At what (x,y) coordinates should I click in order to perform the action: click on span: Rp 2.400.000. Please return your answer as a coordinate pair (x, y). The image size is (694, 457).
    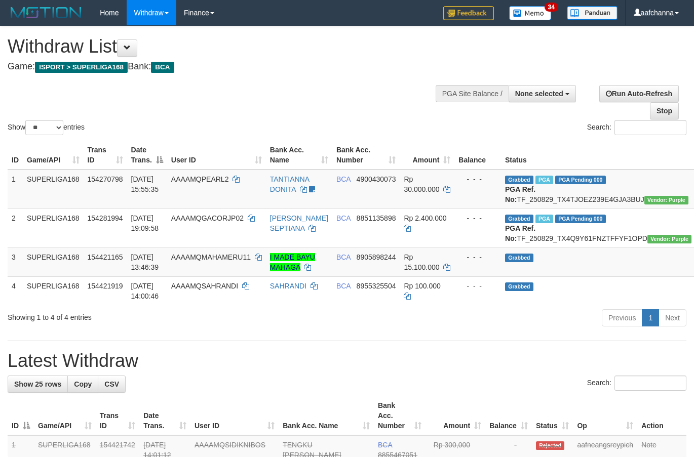
    Looking at the image, I should click on (425, 218).